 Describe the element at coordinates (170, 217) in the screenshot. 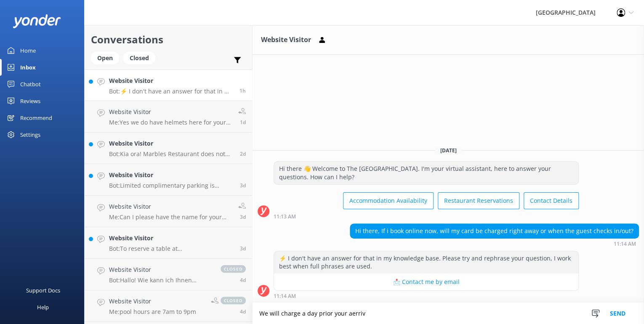

I see `p: Me: Can I please have the name for your booking so that I can make the changes for you?` at that location.